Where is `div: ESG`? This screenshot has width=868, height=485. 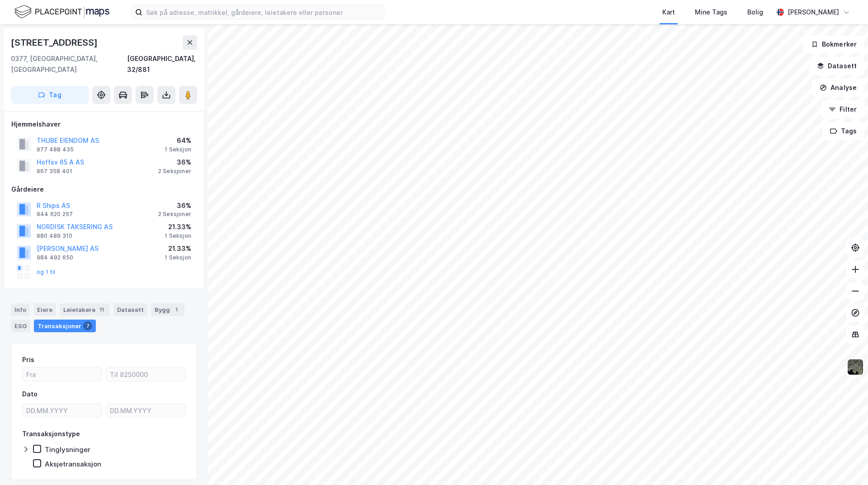
div: ESG is located at coordinates (21, 326).